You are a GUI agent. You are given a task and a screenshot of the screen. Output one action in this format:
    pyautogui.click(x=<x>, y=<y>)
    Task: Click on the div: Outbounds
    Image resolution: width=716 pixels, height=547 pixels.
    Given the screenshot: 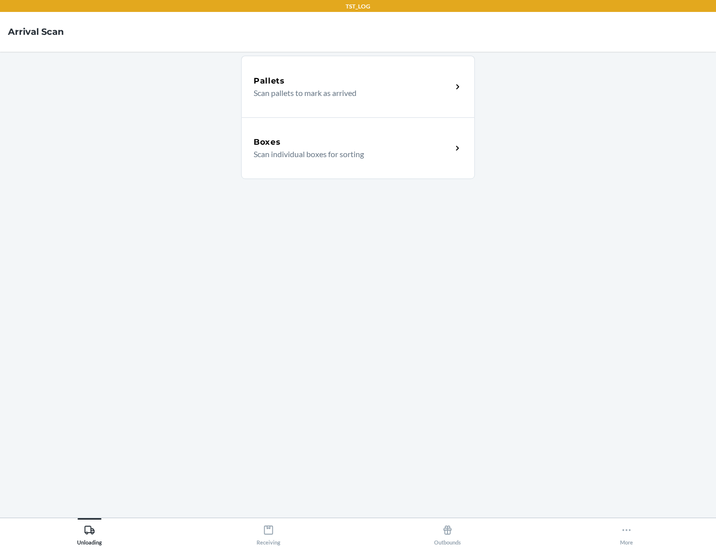 What is the action you would take?
    pyautogui.click(x=448, y=533)
    